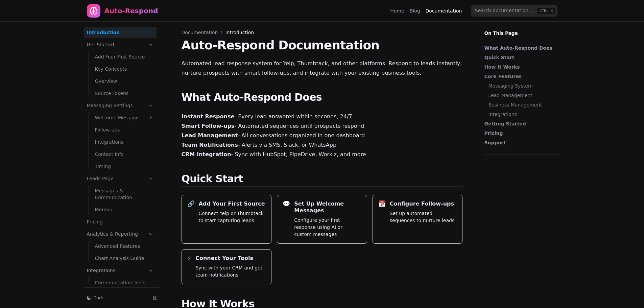 This screenshot has width=644, height=308. What do you see at coordinates (124, 166) in the screenshot?
I see `a: Timing` at bounding box center [124, 166].